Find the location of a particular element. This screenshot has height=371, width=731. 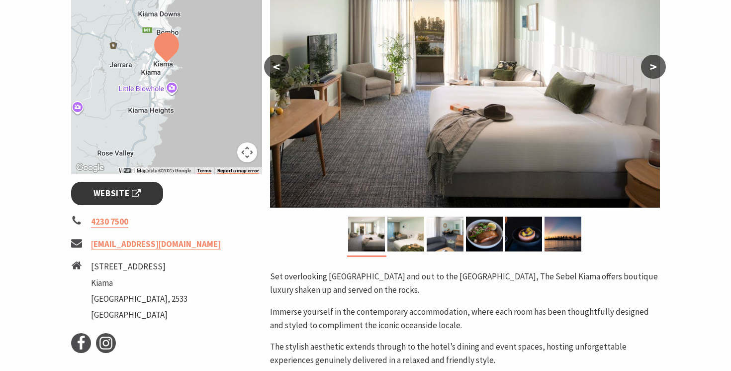

a: Terms (opens in new tab) is located at coordinates (204, 171).